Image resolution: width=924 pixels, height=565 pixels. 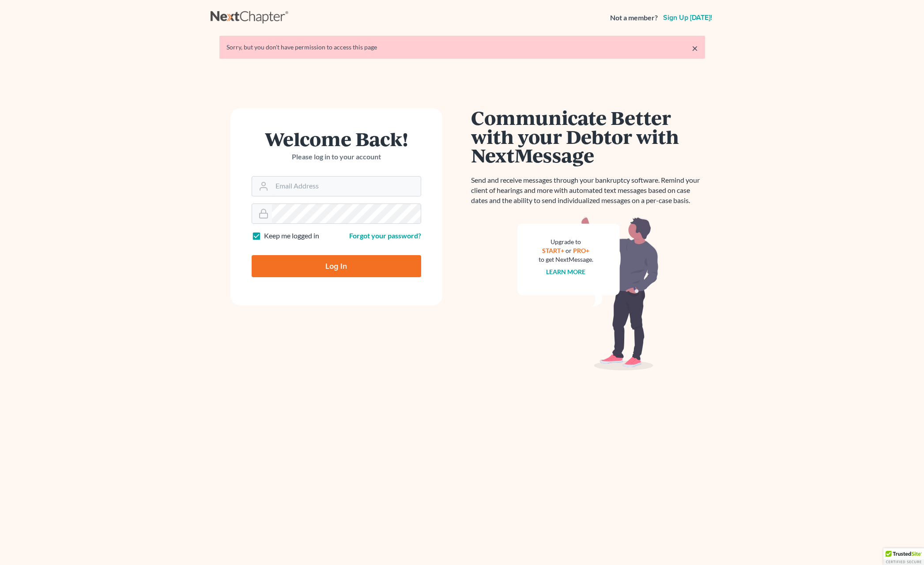 What do you see at coordinates (337, 157) in the screenshot?
I see `p: Please log in to your account` at bounding box center [337, 157].